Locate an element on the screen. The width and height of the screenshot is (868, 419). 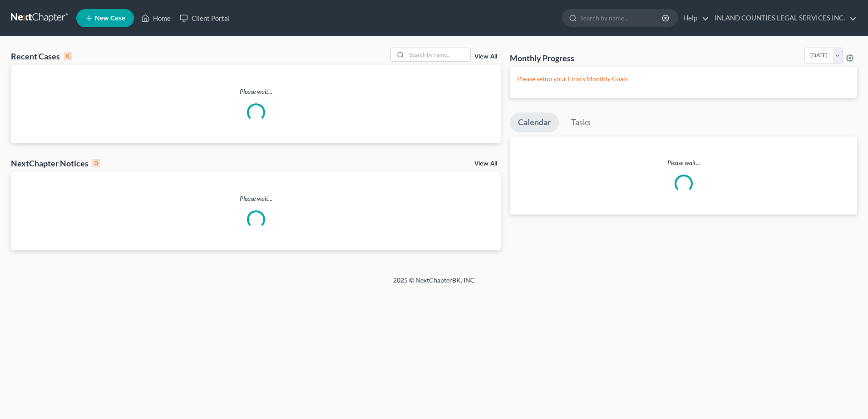
a: Tasks is located at coordinates (581, 122).